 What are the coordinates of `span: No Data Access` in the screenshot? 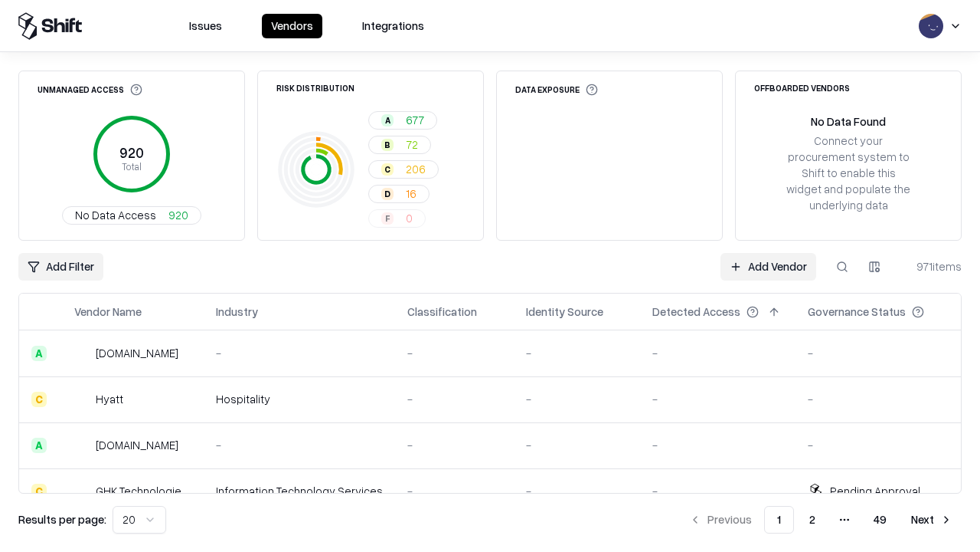 It's located at (115, 215).